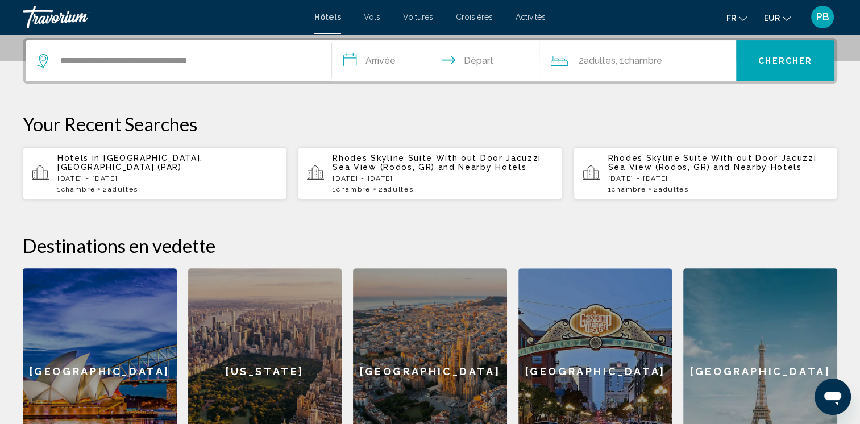  Describe the element at coordinates (785, 61) in the screenshot. I see `button: Chercher` at that location.